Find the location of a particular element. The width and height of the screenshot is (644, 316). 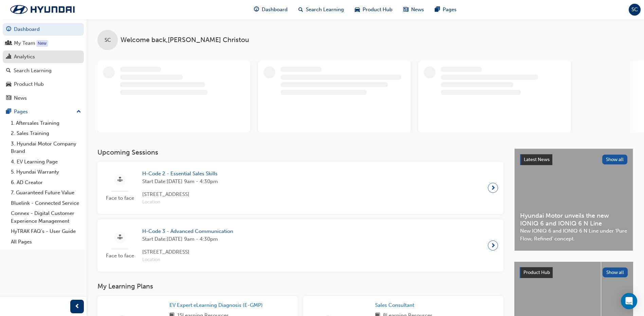

a: HyTRAK FAQ's - User Guide is located at coordinates (46, 231).